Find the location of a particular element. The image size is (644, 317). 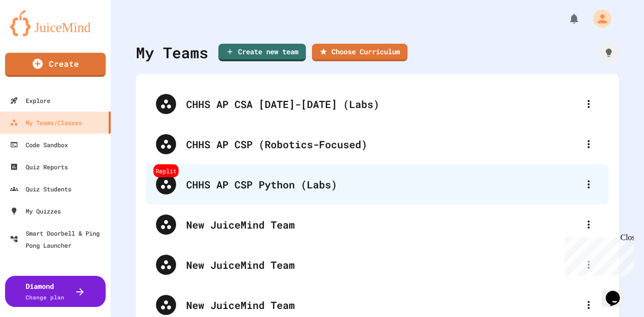

div: My Teams/Classes is located at coordinates (45, 123).